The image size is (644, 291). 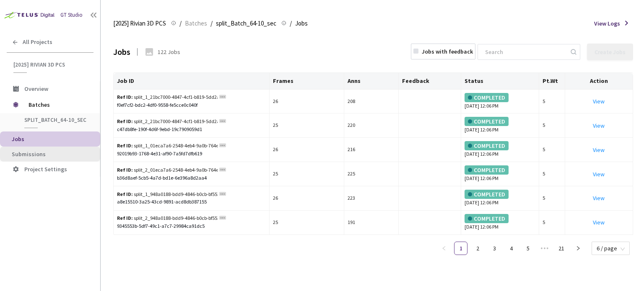 What do you see at coordinates (528, 248) in the screenshot?
I see `a: 5` at bounding box center [528, 248].